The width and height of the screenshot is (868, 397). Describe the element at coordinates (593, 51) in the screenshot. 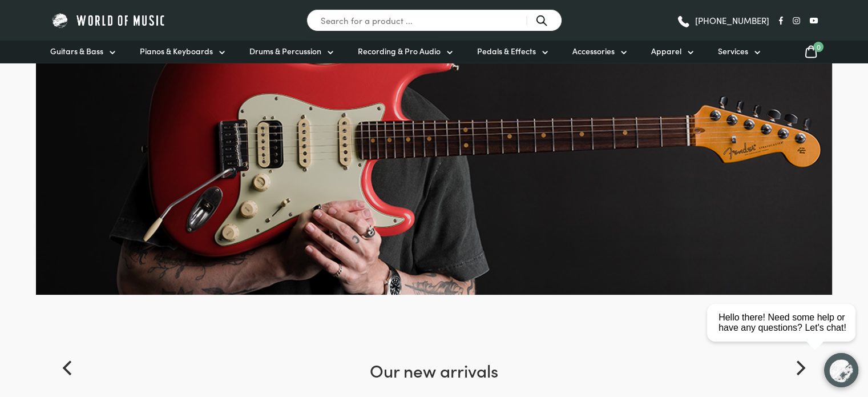

I see `span: Accessories` at that location.